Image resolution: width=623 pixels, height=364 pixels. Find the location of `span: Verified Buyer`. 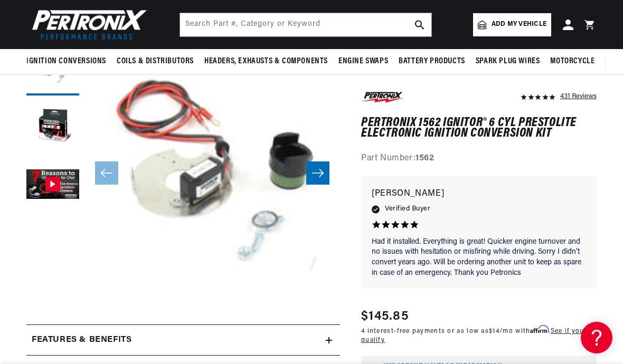

span: Verified Buyer is located at coordinates (407, 210).